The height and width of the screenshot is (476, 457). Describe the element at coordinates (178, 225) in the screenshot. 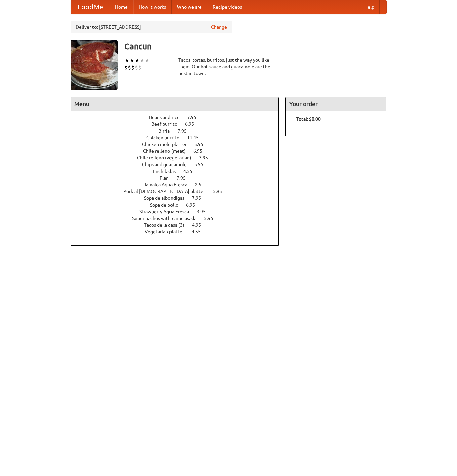

I see `a: Tacos de la casa (3) 4.95` at that location.